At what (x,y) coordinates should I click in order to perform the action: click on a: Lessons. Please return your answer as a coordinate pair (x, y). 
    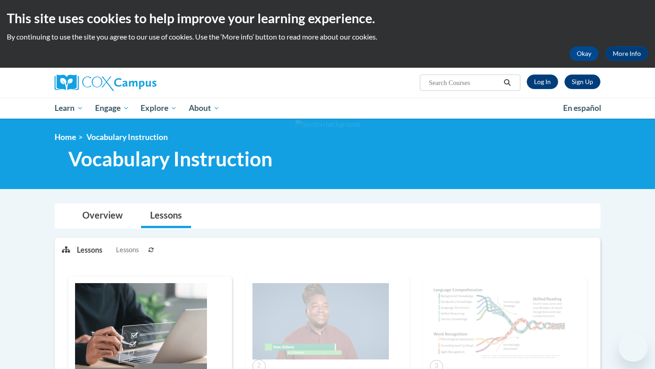
    Looking at the image, I should click on (166, 216).